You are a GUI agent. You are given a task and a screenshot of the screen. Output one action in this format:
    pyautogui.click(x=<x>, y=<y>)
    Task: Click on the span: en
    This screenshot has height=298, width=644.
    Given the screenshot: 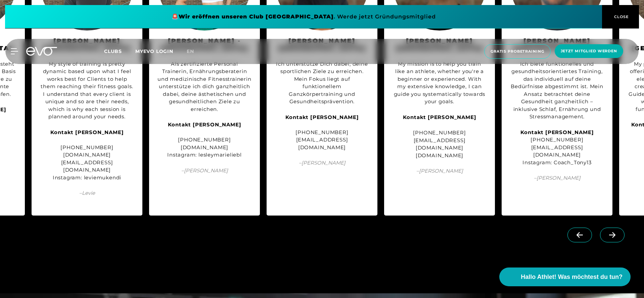 What is the action you would take?
    pyautogui.click(x=191, y=51)
    